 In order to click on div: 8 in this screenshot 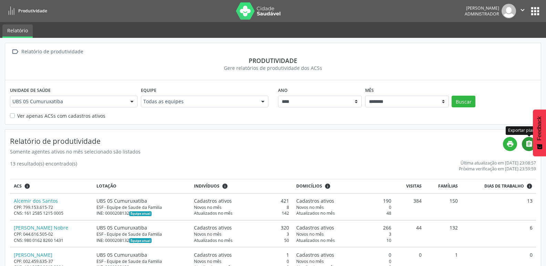, I will do `click(241, 207)`.